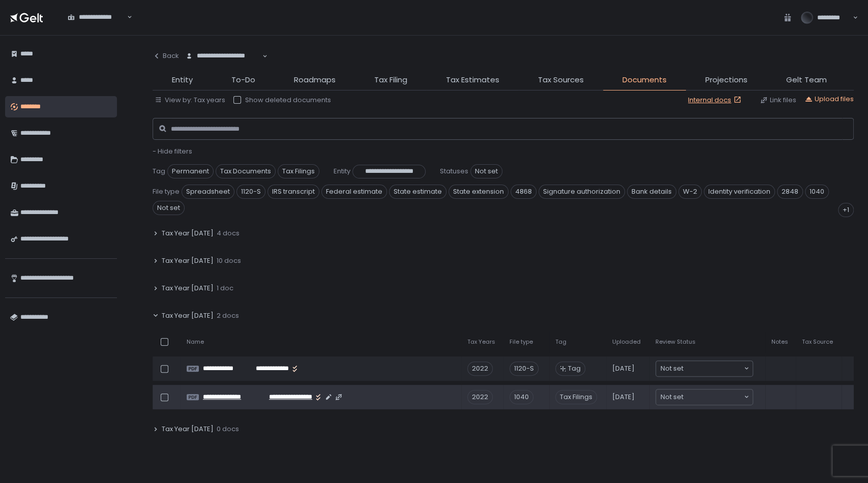 The width and height of the screenshot is (868, 483). I want to click on span: Roadmaps, so click(315, 80).